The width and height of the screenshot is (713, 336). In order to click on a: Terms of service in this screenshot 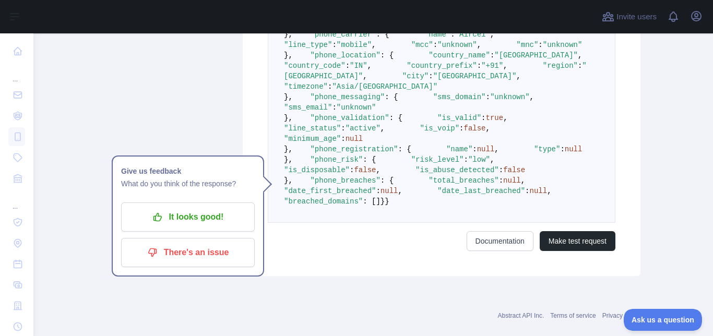, I will do `click(573, 316)`.